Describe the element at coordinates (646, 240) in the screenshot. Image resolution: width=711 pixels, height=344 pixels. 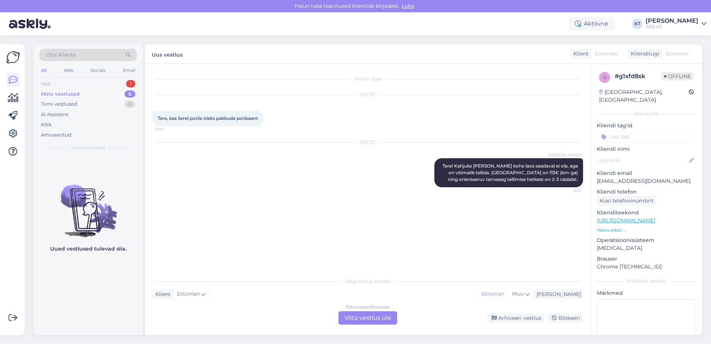
I see `p: Operatsioonisüsteem` at that location.